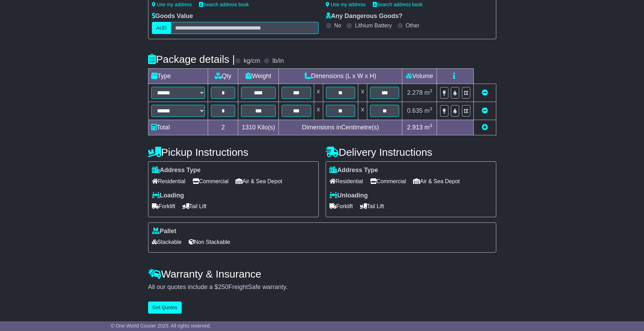  Describe the element at coordinates (411, 152) in the screenshot. I see `h4: Delivery Instructions` at that location.